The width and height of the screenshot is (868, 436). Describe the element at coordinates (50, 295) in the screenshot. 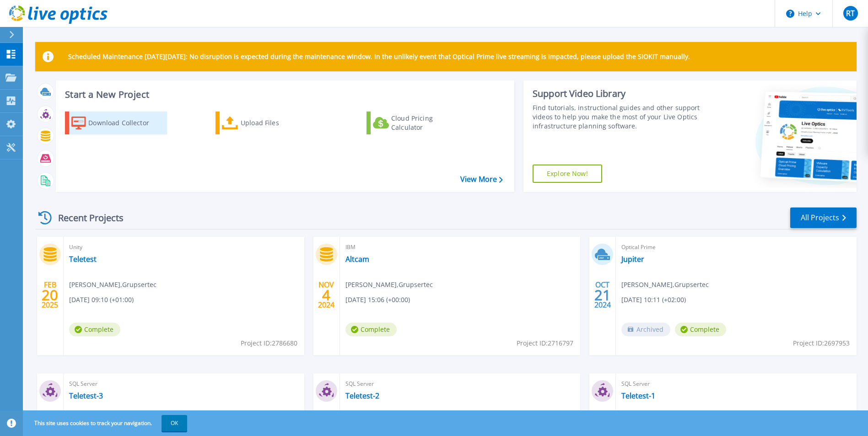

I see `div: FEB 2025` at that location.